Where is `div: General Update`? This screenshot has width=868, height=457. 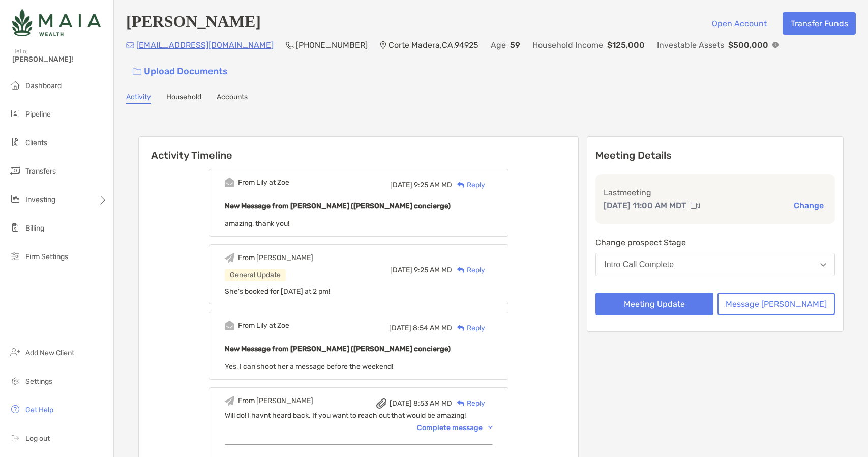 div: General Update is located at coordinates (255, 275).